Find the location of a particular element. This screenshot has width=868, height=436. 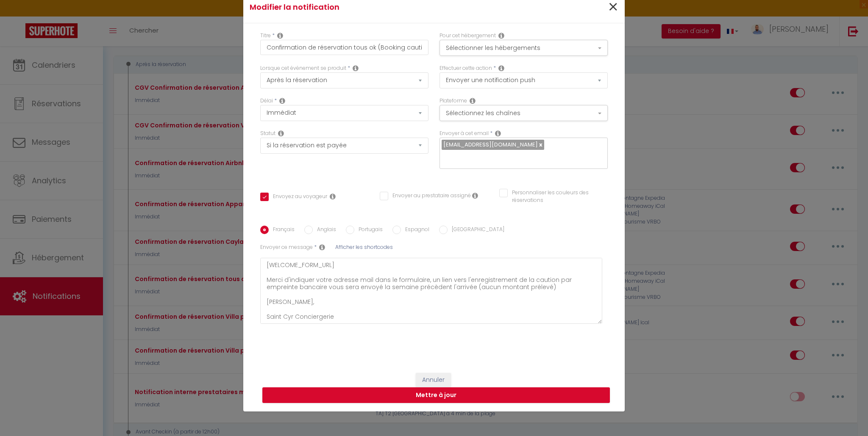

label: Lorsque cet événement se produit is located at coordinates (303, 68).